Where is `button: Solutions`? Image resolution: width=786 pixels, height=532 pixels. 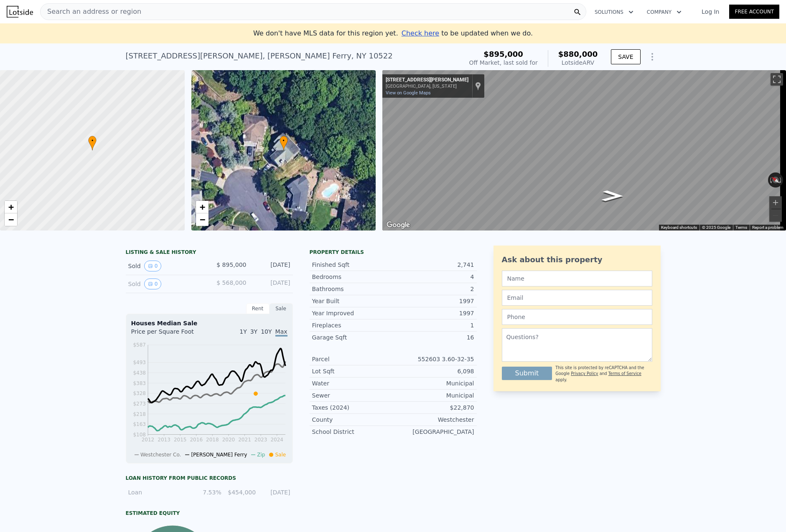
button: Solutions is located at coordinates (614, 12).